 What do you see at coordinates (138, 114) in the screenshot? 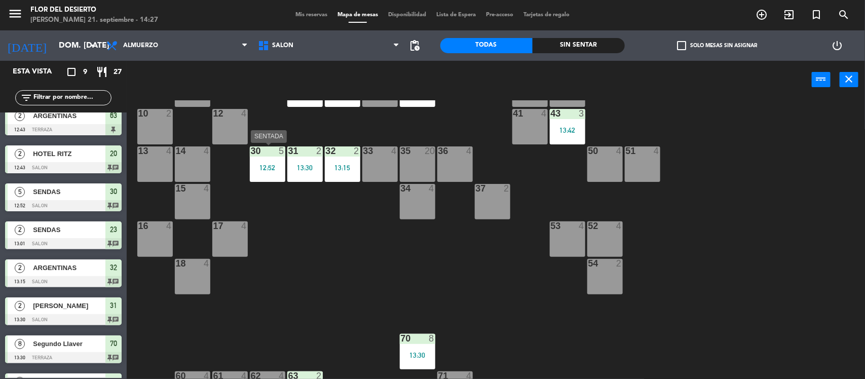
I see `div: 10` at bounding box center [138, 114].